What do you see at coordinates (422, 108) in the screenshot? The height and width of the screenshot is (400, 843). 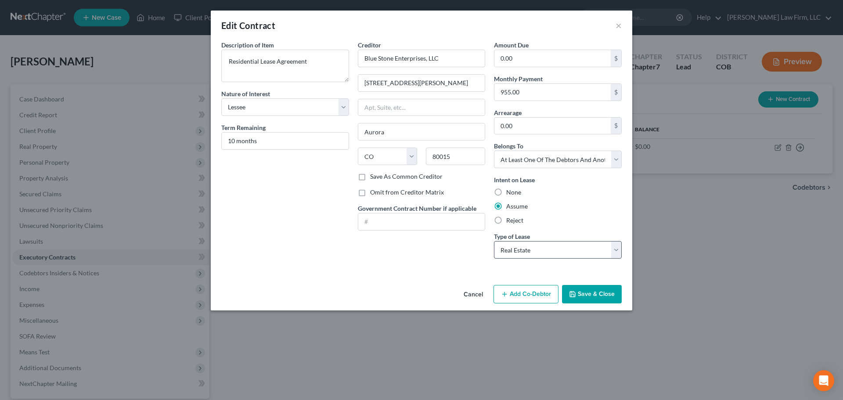 I see `input: Apt, Suite, etc...` at bounding box center [422, 108].